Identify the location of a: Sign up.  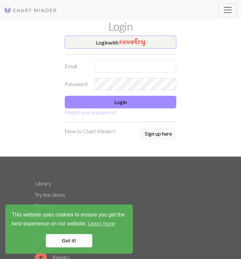
(43, 206).